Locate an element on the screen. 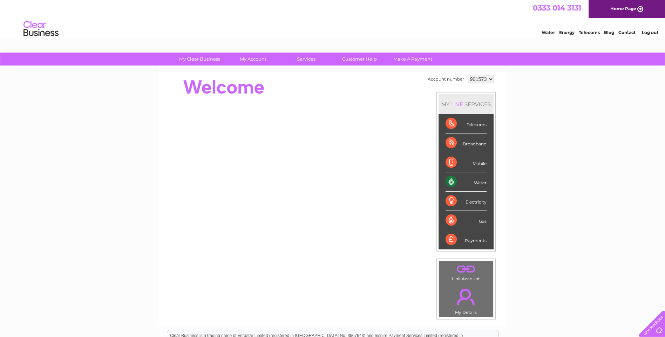 The height and width of the screenshot is (337, 665). td: Account number is located at coordinates (446, 79).